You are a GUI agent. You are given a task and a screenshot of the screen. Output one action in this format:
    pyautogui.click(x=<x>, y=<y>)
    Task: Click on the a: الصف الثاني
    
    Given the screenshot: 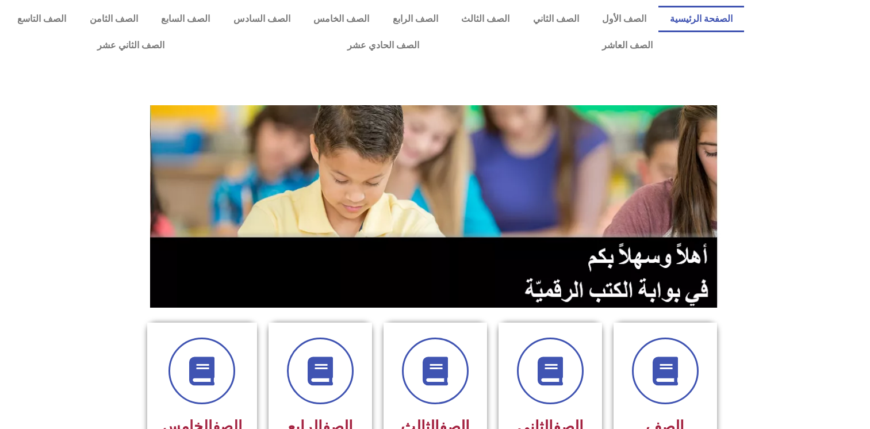 What is the action you would take?
    pyautogui.click(x=556, y=19)
    